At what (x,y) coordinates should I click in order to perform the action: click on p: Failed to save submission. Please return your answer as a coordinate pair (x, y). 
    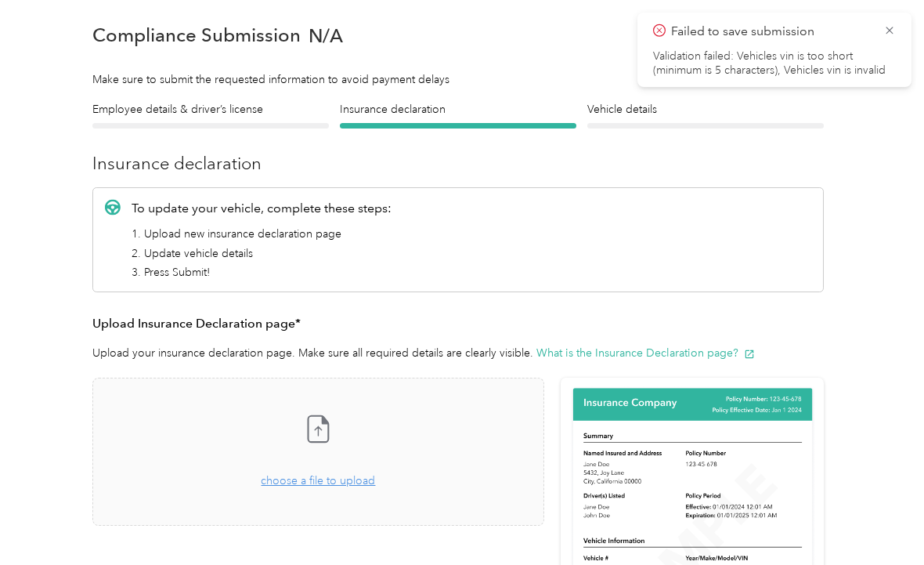
    Looking at the image, I should click on (771, 31).